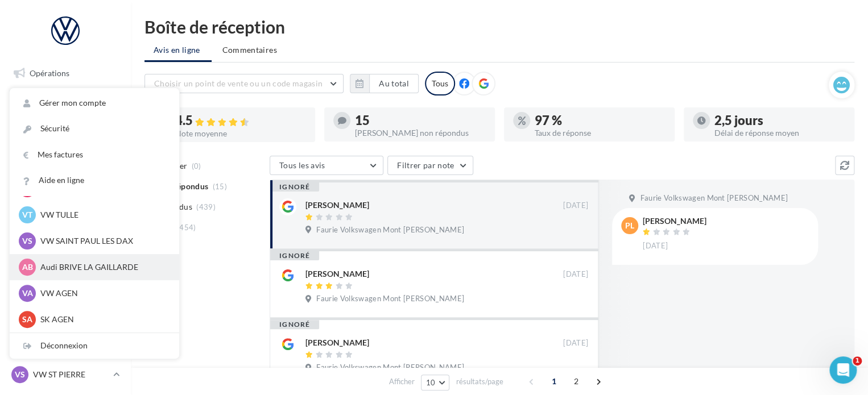  What do you see at coordinates (576, 381) in the screenshot?
I see `span: 2` at bounding box center [576, 381].